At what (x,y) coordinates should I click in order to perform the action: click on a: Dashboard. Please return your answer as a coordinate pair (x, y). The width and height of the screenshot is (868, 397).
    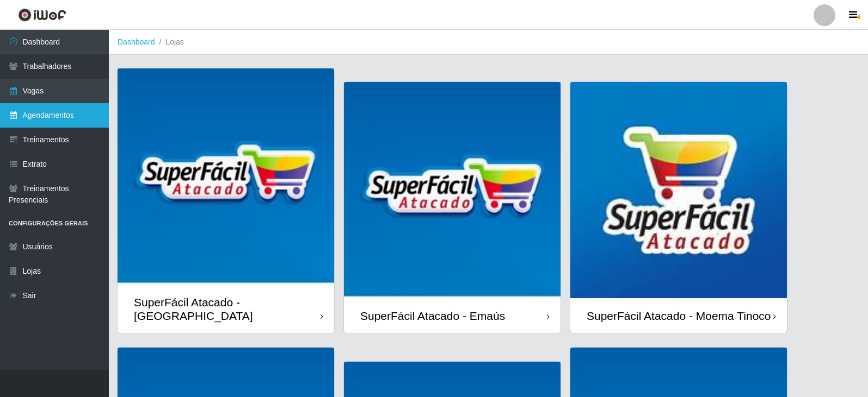
    Looking at the image, I should click on (136, 42).